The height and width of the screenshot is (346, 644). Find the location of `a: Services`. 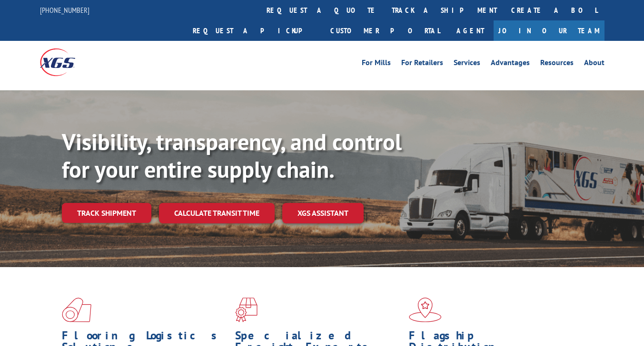

a: Services is located at coordinates (467, 64).